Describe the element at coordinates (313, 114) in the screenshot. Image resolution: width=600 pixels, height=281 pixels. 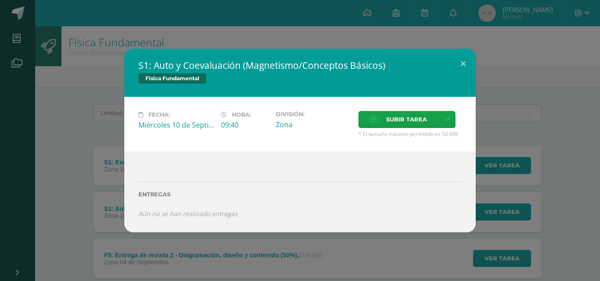
I see `label: División:` at that location.